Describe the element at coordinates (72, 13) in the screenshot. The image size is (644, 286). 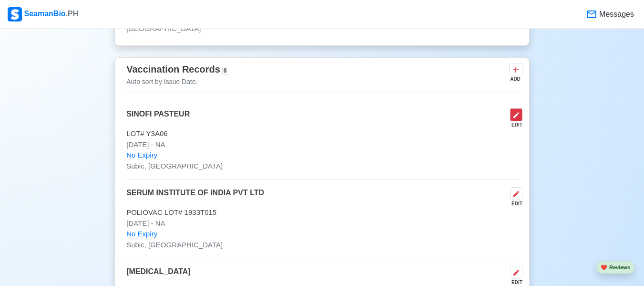
I see `span: .PH` at that location.